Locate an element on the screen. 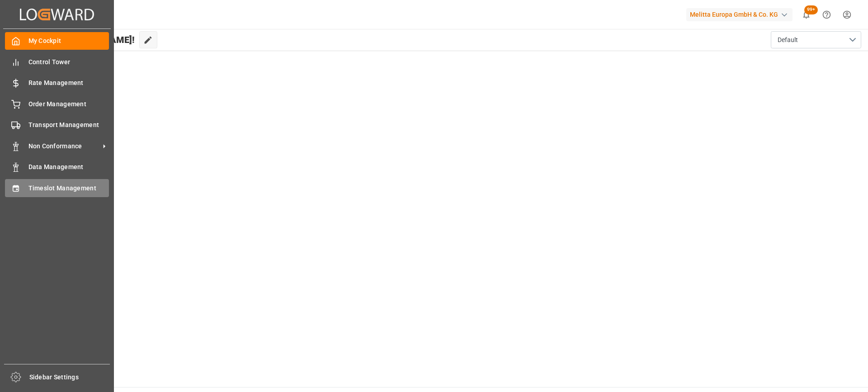 The image size is (868, 392). span: 99+ is located at coordinates (811, 10).